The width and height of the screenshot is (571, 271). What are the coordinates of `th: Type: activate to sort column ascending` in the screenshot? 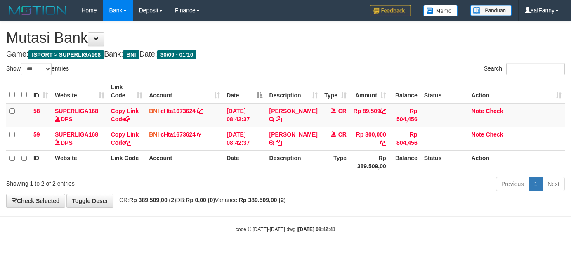 It's located at (335, 91).